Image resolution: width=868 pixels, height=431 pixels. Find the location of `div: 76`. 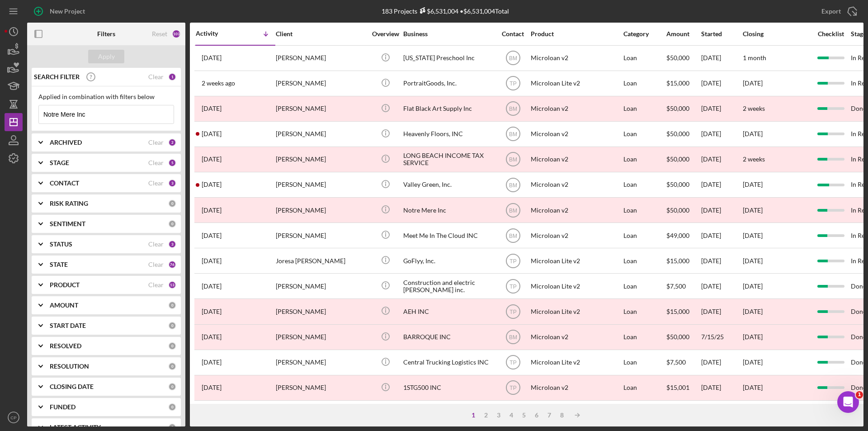

div: 76 is located at coordinates (172, 264).